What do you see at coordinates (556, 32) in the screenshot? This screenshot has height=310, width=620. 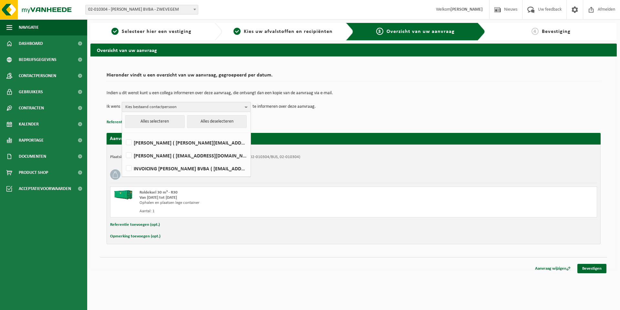 I see `span: Bevestiging` at bounding box center [556, 32].